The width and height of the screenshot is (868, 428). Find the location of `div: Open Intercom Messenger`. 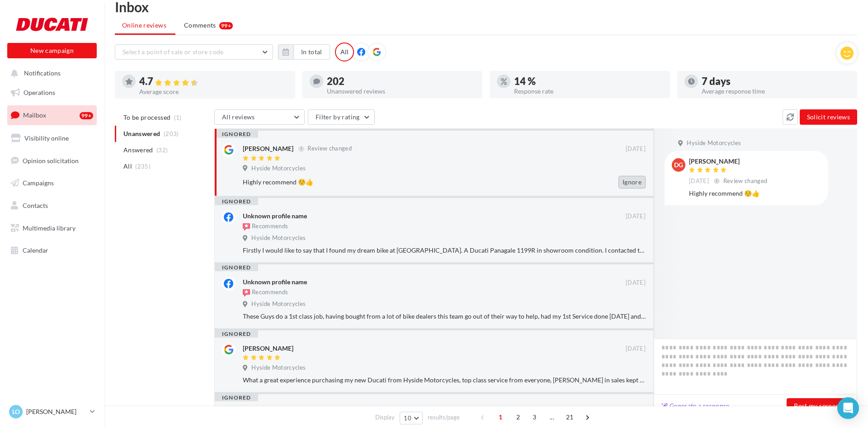

div: Open Intercom Messenger is located at coordinates (848, 408).